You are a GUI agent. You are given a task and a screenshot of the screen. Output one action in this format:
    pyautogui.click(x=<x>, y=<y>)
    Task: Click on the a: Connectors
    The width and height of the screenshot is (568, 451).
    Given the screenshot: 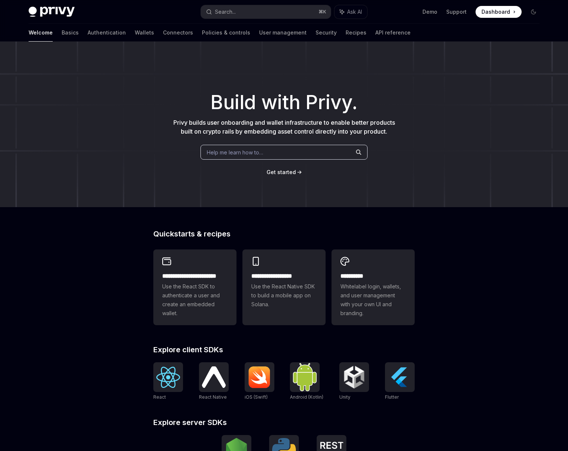 What is the action you would take?
    pyautogui.click(x=178, y=33)
    